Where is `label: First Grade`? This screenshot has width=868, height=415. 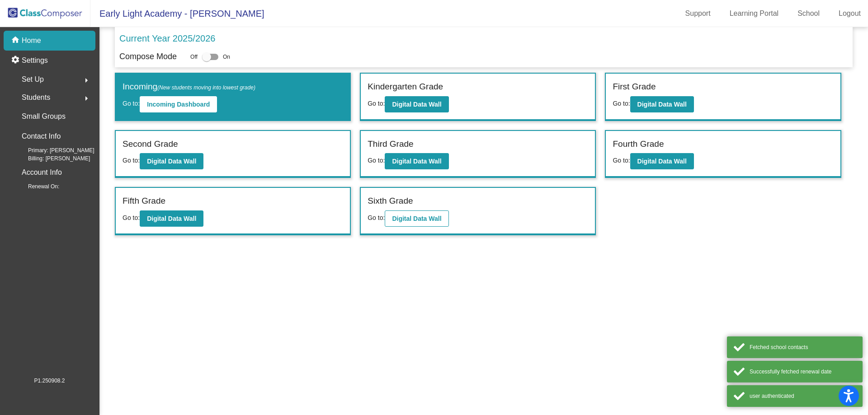 label: First Grade is located at coordinates (634, 86).